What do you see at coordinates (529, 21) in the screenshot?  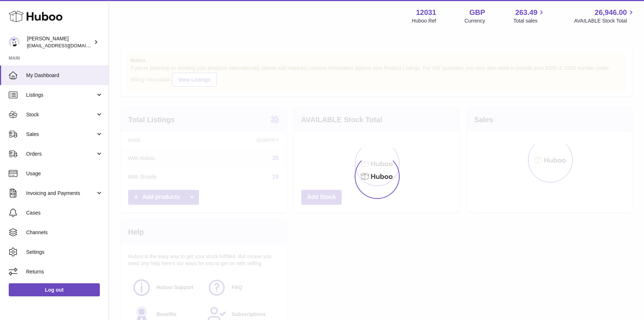 I see `span: Total sales` at bounding box center [529, 21].